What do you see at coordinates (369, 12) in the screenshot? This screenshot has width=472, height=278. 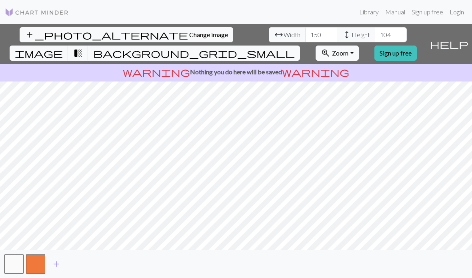 I see `a: Library` at bounding box center [369, 12].